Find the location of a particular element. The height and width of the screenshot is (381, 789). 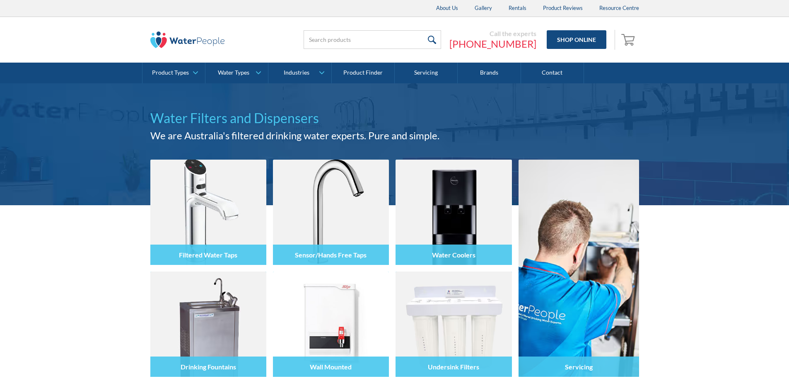

img: Undersink Filters is located at coordinates (453, 324).